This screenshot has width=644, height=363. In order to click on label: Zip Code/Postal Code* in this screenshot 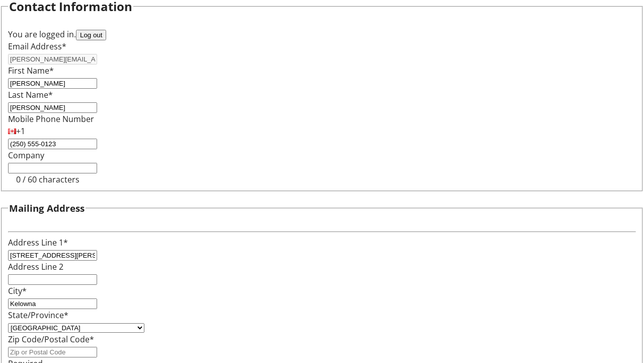, I will do `click(51, 339)`.